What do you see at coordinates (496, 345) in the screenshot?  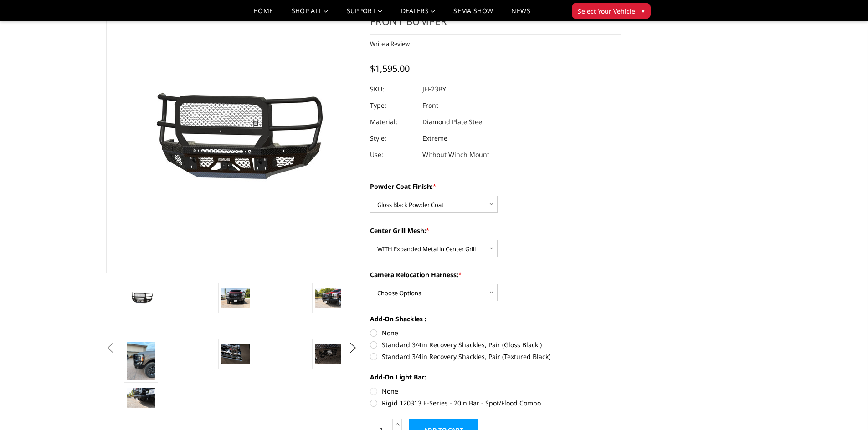 I see `label: Standard 3/4in Recovery Shackles, Pair (Gloss Black )` at bounding box center [496, 345].